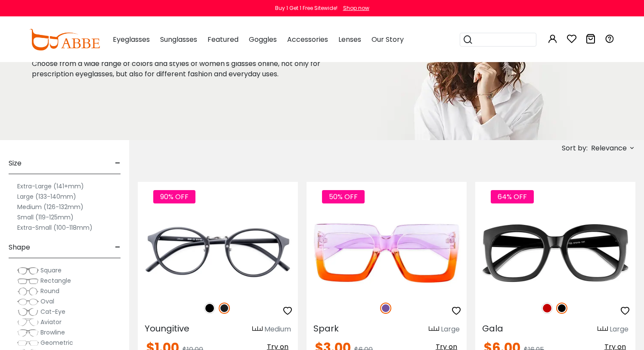 This screenshot has width=644, height=350. What do you see at coordinates (224, 308) in the screenshot?
I see `img: Matte Black` at bounding box center [224, 308].